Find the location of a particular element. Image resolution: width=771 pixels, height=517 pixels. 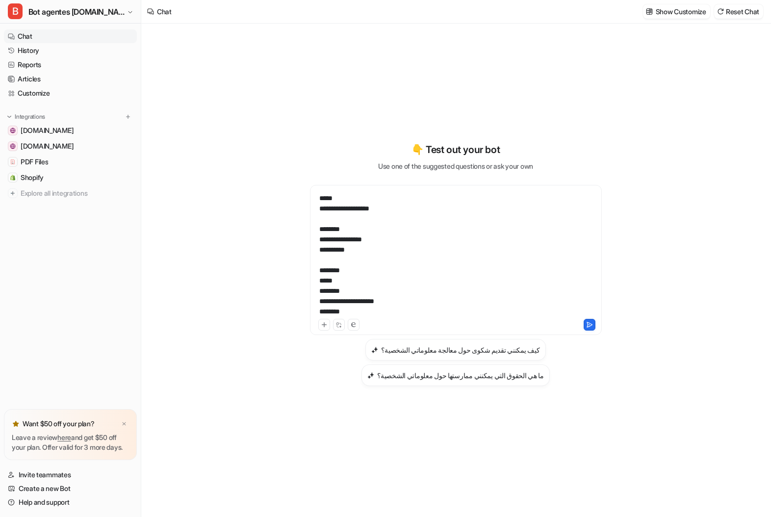

p: Integrations is located at coordinates (30, 117).